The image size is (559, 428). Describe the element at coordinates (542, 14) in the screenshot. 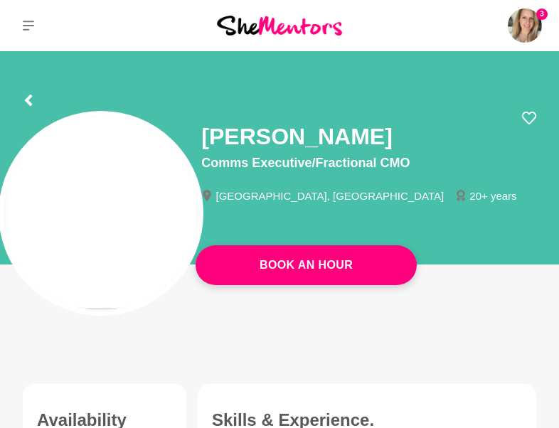

I see `span: 3` at that location.